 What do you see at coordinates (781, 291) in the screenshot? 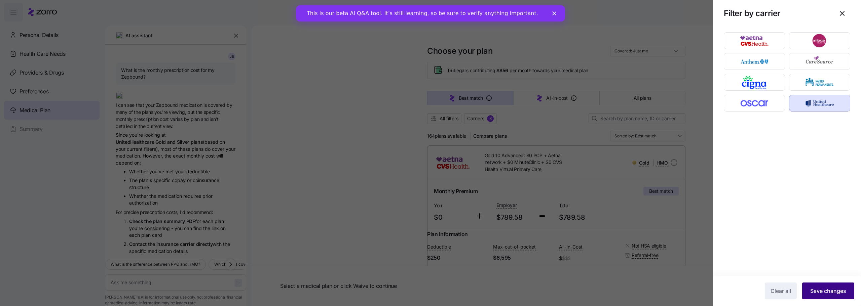
I see `span: Clear all` at bounding box center [781, 291].